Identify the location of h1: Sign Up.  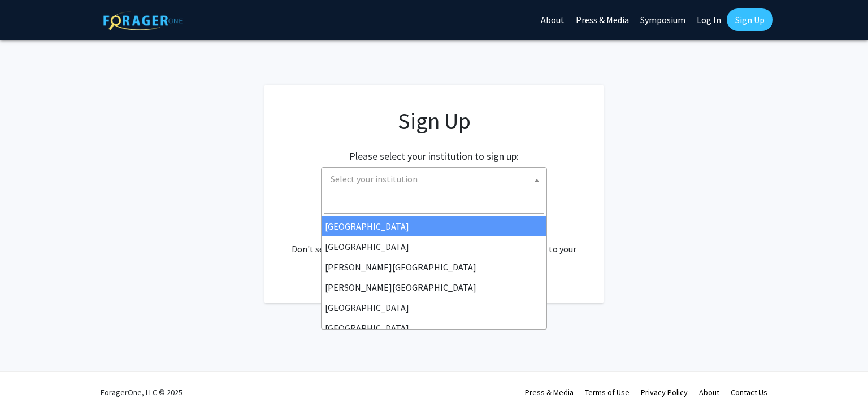
(434, 121).